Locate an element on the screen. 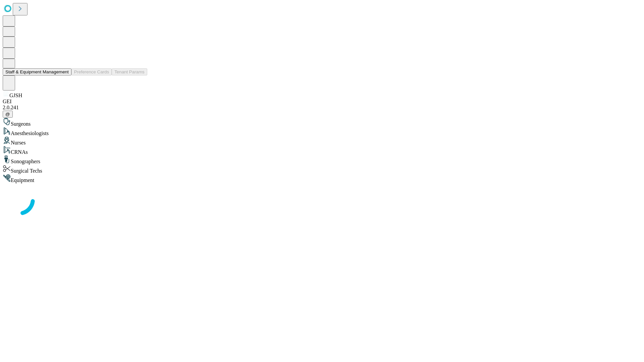 The width and height of the screenshot is (644, 362). div: Surgeons is located at coordinates (322, 122).